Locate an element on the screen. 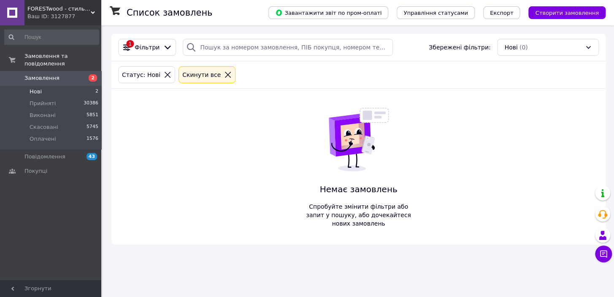 The height and width of the screenshot is (297, 614). span: FORESTwood - стильні і сучасні меблі від виробника is located at coordinates (59, 9).